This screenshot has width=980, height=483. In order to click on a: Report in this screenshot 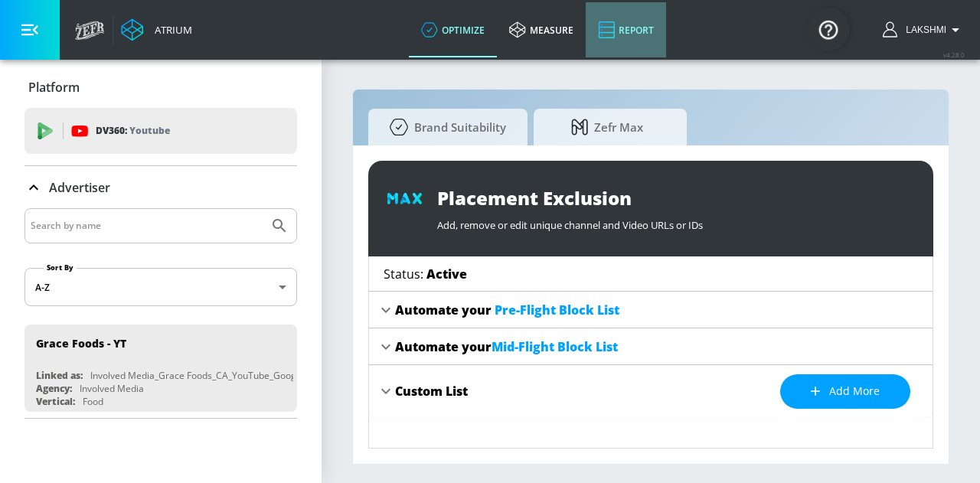, I will do `click(626, 30)`.